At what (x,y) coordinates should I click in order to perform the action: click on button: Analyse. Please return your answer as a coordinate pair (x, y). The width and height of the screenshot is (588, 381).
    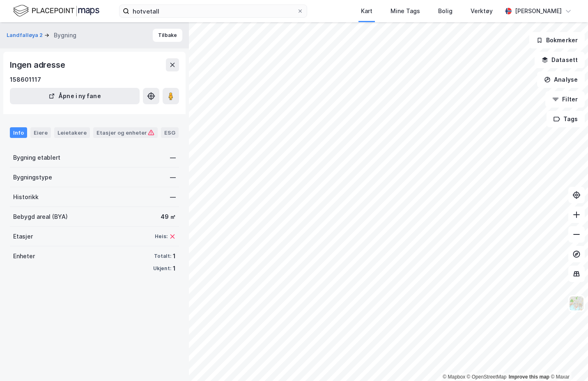
    Looking at the image, I should click on (561, 80).